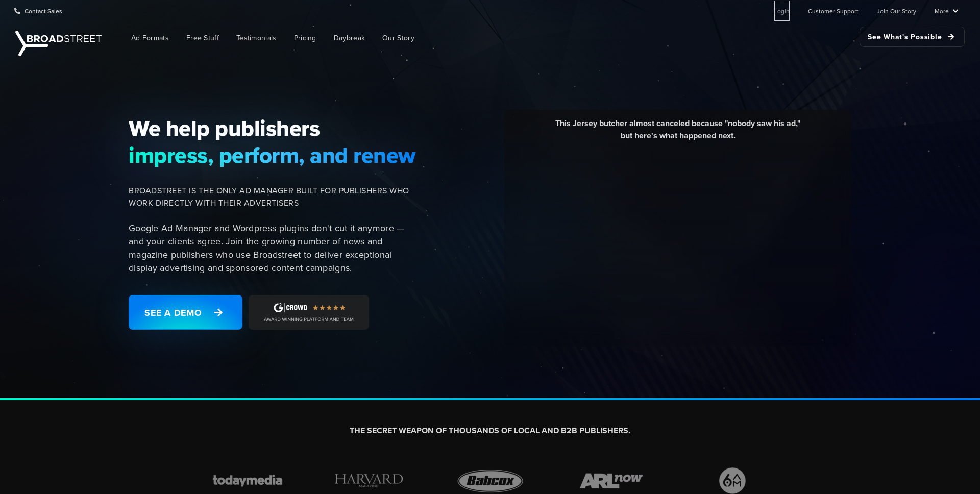 Image resolution: width=980 pixels, height=494 pixels. What do you see at coordinates (256, 38) in the screenshot?
I see `a: Testimonials` at bounding box center [256, 38].